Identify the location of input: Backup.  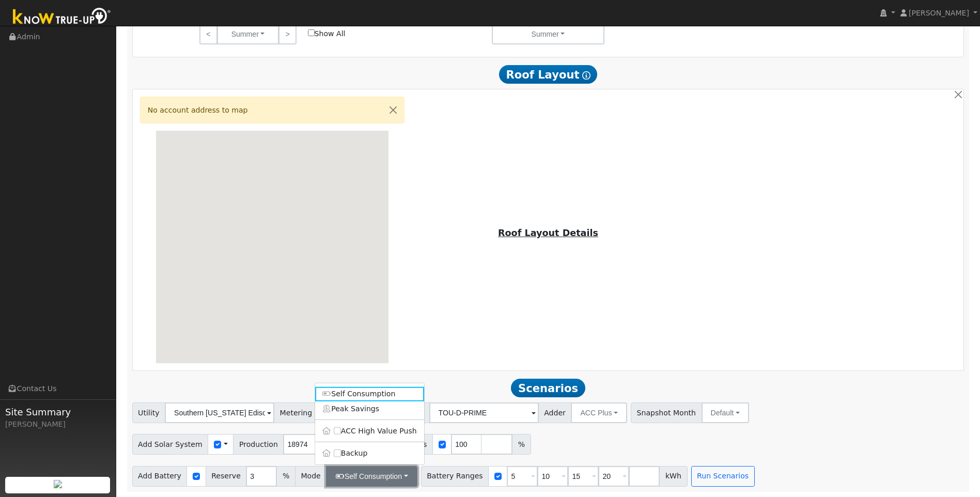
(337, 454).